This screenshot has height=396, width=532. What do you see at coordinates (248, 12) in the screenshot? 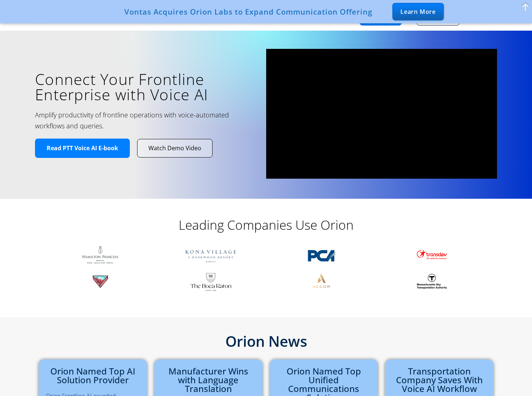
I see `div: Vontas Acquires Orion Labs to Expand Communication Offering` at bounding box center [248, 12].